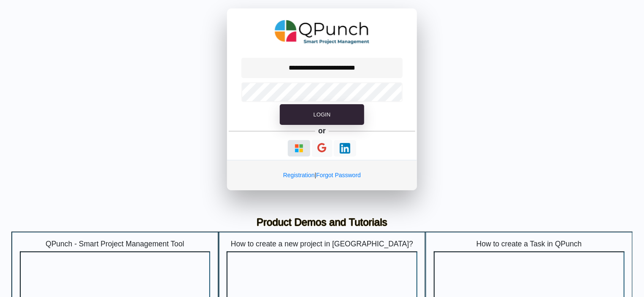  I want to click on button: Continue With Microsoft Azure, so click(299, 148).